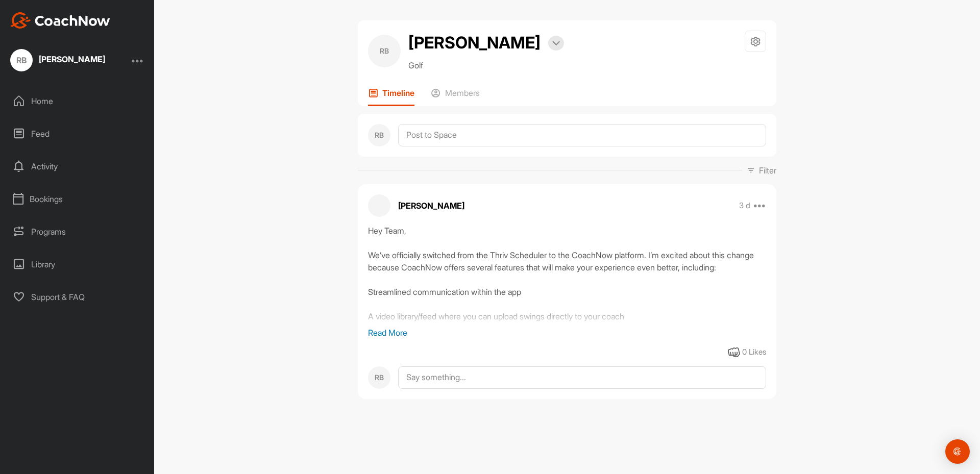 The image size is (980, 474). Describe the element at coordinates (60, 20) in the screenshot. I see `img: CoachNow` at that location.